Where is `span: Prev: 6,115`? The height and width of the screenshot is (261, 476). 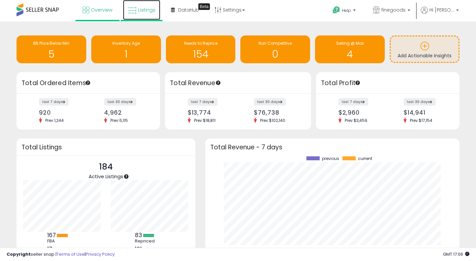 span: Prev: 6,115 is located at coordinates (119, 120).